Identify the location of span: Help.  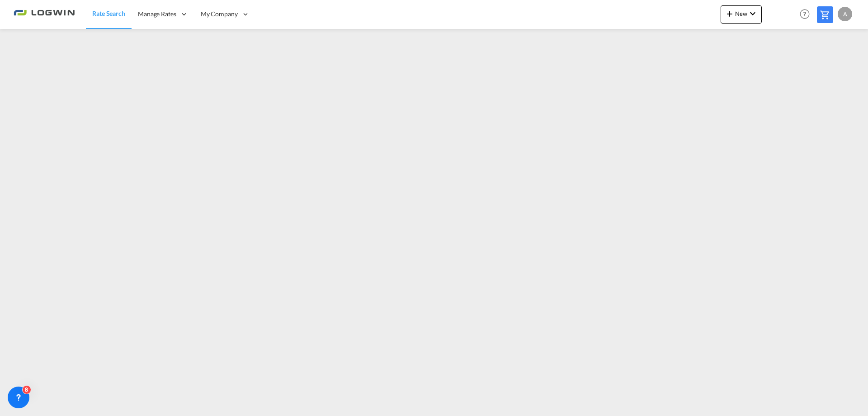
(805, 14).